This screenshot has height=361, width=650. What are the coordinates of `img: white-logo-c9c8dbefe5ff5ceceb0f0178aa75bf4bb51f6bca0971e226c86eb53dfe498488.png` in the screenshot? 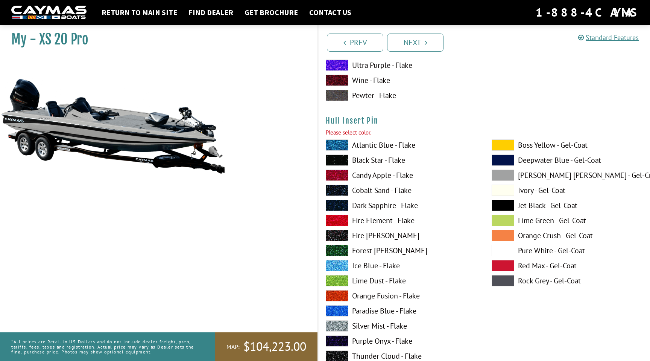 It's located at (49, 12).